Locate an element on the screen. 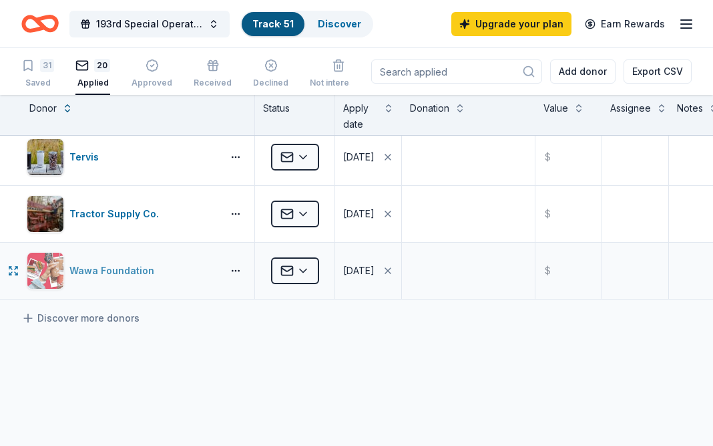 This screenshot has width=713, height=446. button: Track· 51Discover is located at coordinates (307, 24).